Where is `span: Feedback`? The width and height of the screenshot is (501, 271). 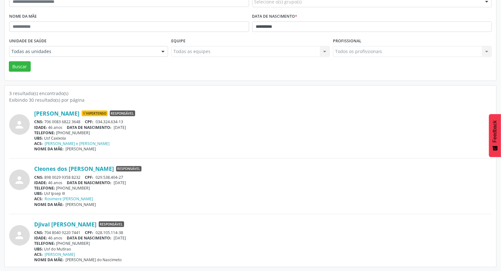 span: Feedback is located at coordinates (495, 132).